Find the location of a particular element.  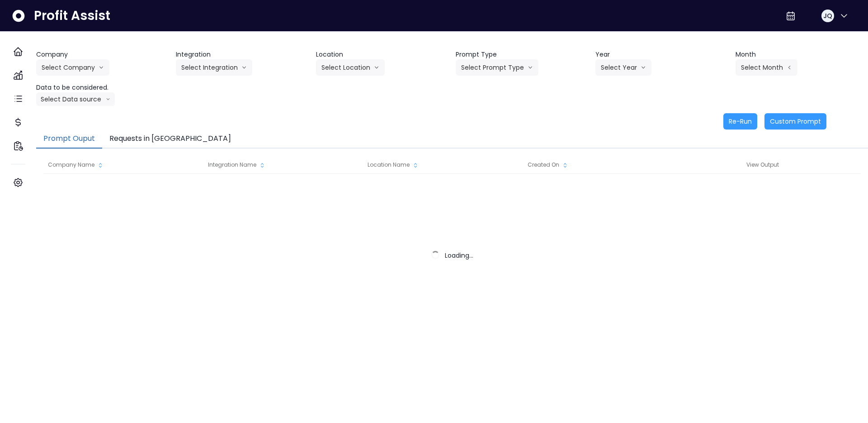

div: Location Name is located at coordinates (442, 165).